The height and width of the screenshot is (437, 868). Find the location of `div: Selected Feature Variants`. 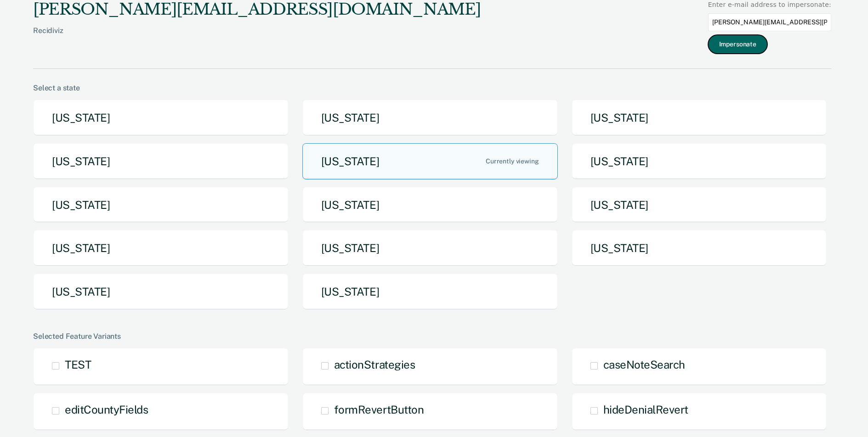

div: Selected Feature Variants is located at coordinates (432, 336).